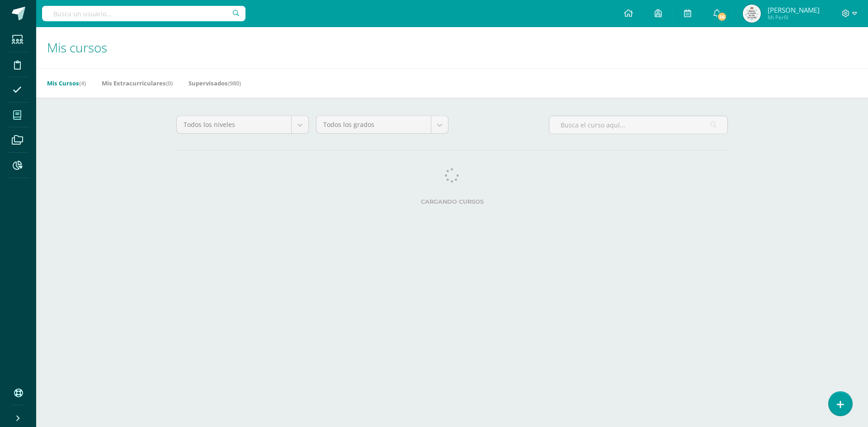  What do you see at coordinates (374, 124) in the screenshot?
I see `span: Todos los grados` at bounding box center [374, 124].